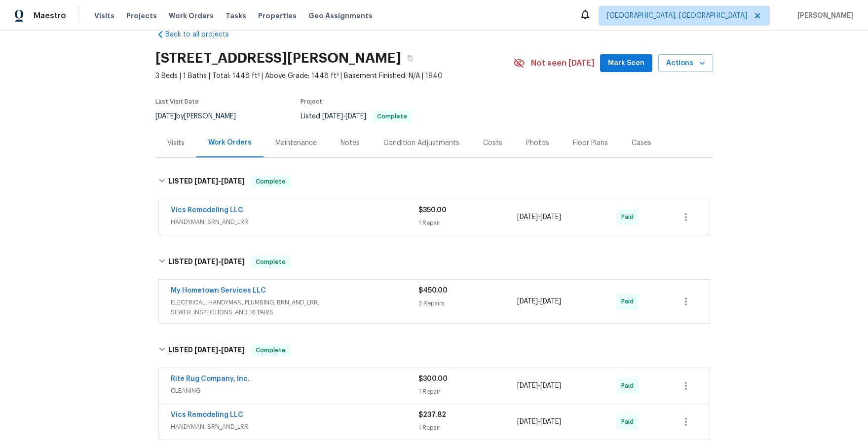 The image size is (868, 448). I want to click on span: Listed, so click(356, 116).